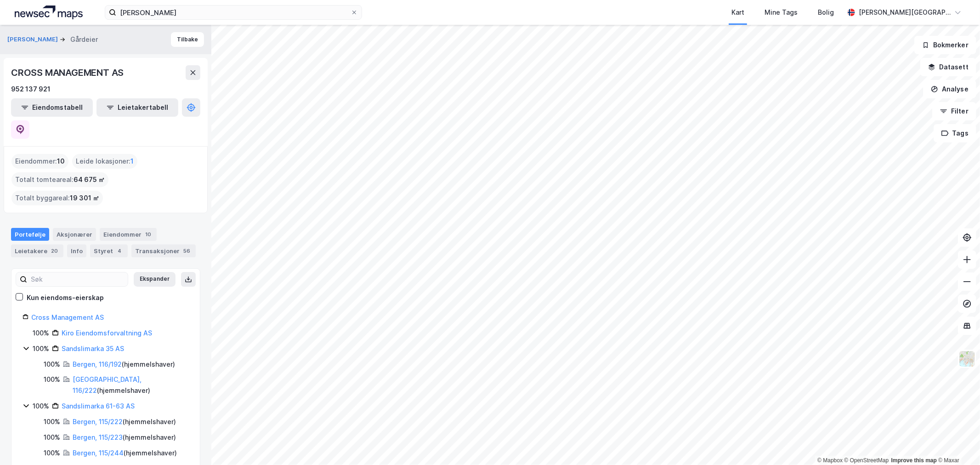  Describe the element at coordinates (57, 198) in the screenshot. I see `div: Totalt byggareal :` at that location.